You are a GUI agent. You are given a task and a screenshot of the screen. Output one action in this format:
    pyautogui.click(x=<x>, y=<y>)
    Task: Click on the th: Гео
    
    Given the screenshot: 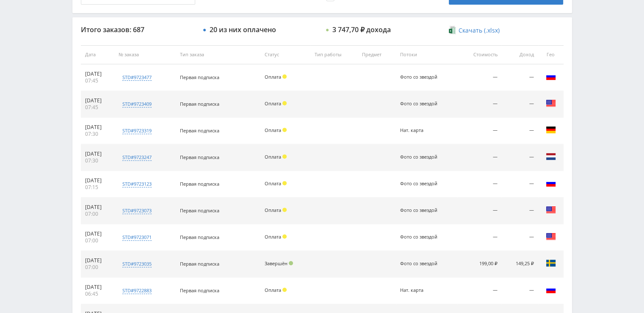 What is the action you would take?
    pyautogui.click(x=551, y=55)
    